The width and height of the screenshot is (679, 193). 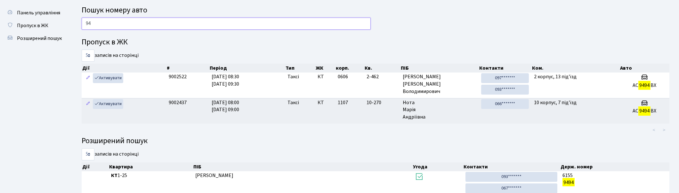 What do you see at coordinates (555, 103) in the screenshot?
I see `span: 10 корпус, 7 під'їзд` at bounding box center [555, 103].